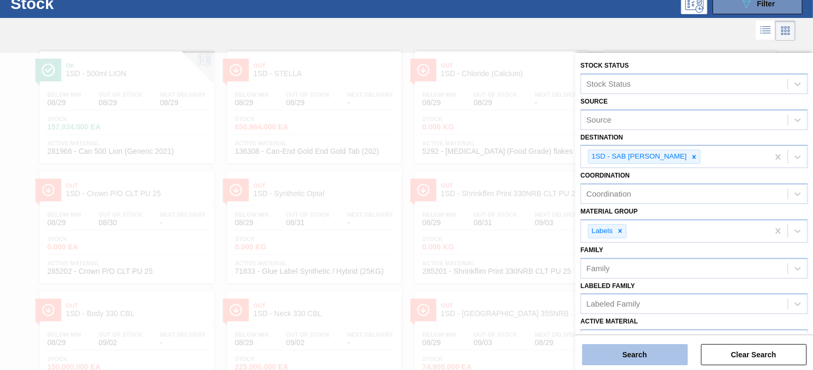 The width and height of the screenshot is (813, 370). I want to click on div: Card Vision, so click(786, 31).